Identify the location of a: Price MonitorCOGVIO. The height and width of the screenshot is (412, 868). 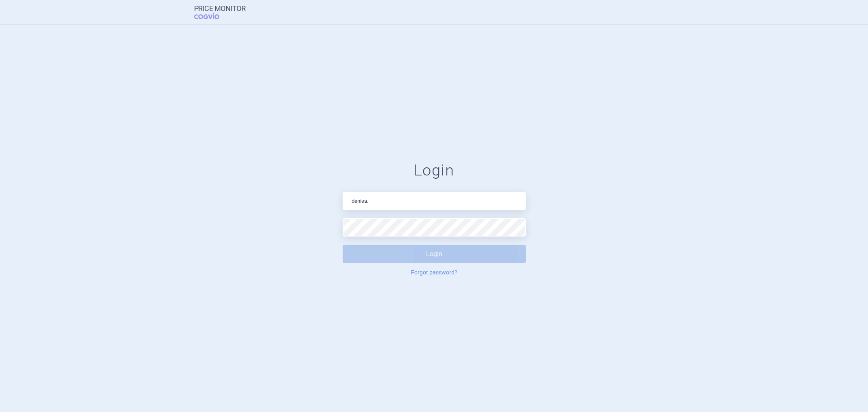
(220, 12).